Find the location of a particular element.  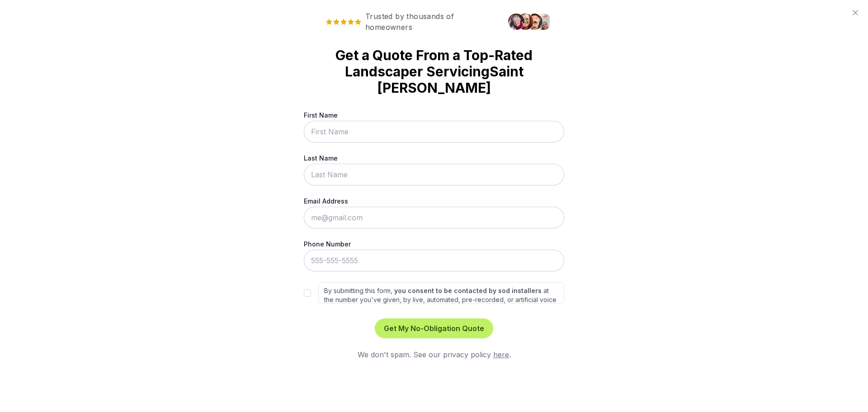

input: 555-555-5555 is located at coordinates (434, 260).